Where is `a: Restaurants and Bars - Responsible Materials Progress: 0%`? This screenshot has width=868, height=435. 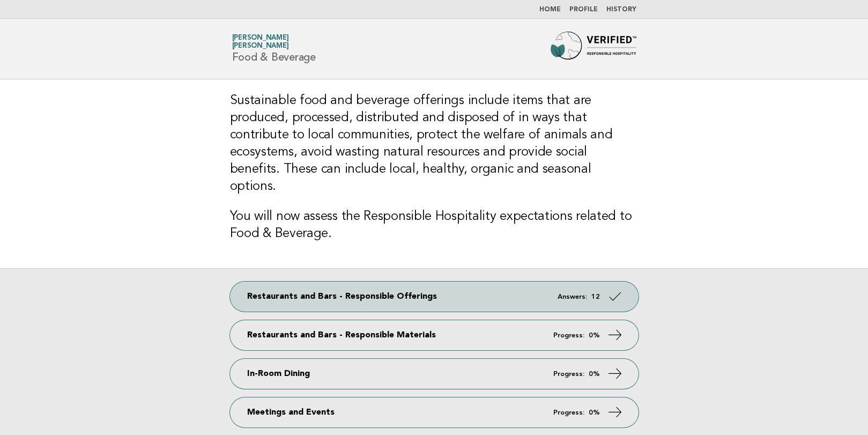
a: Restaurants and Bars - Responsible Materials Progress: 0% is located at coordinates (434, 335).